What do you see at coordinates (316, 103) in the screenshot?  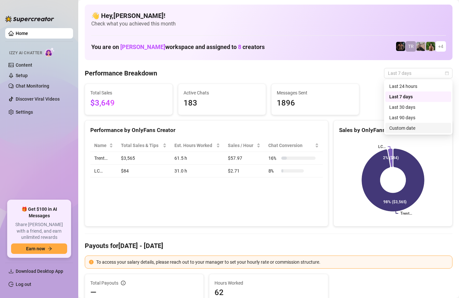 I see `span: 1896` at bounding box center [316, 103].